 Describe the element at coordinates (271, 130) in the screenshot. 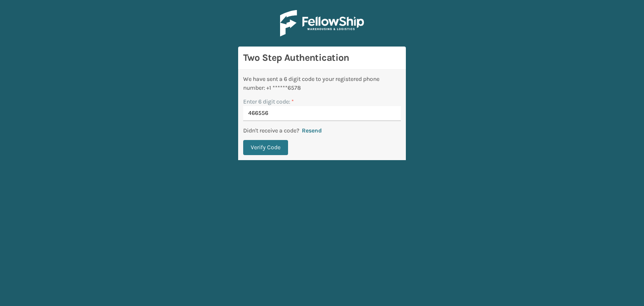

I see `p: Didn't receive a code?` at that location.